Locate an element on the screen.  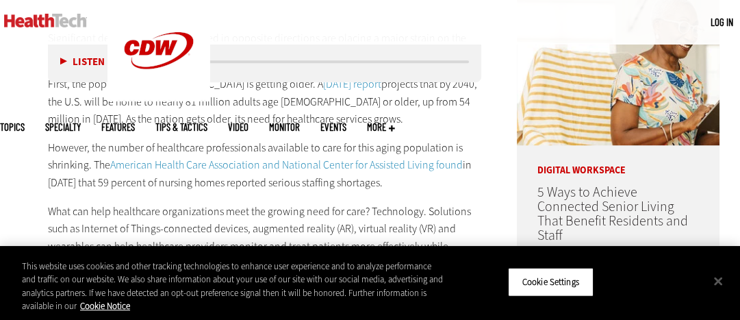
a: Video is located at coordinates (238, 127).